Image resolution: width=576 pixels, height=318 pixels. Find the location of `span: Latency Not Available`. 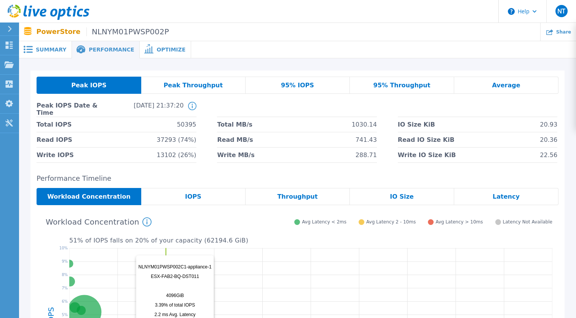

span: Latency Not Available is located at coordinates (528, 222).